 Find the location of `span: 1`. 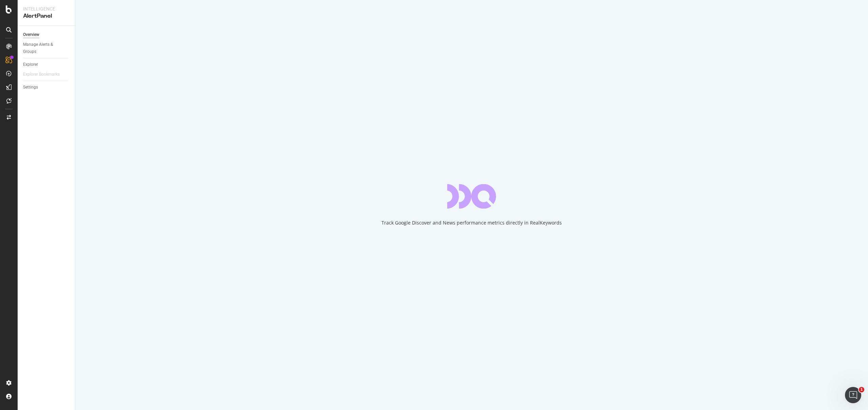

span: 1 is located at coordinates (861, 389).